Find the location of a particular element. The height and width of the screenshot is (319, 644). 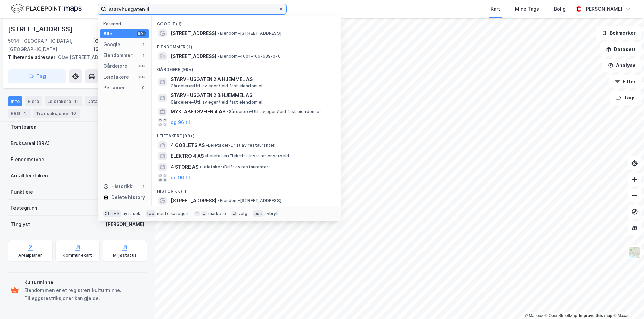

div: Eiendomstype is located at coordinates (28, 160).